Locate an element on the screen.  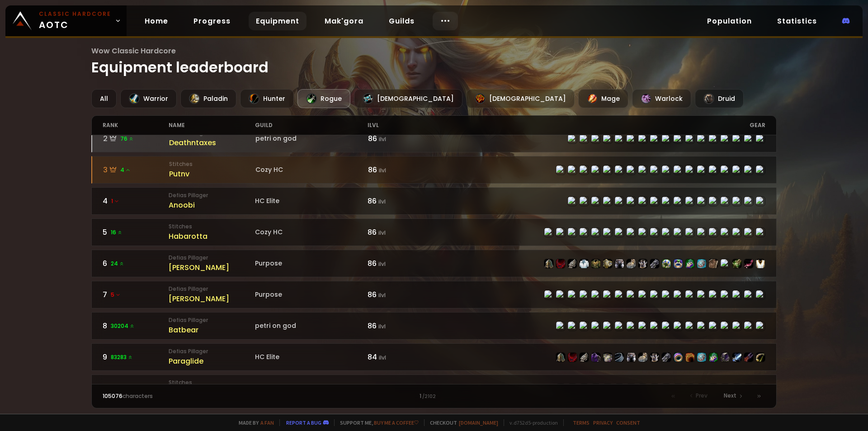
a: 34StitchesPutnvCozy HC86 ilvlitem-22478item-19377item-22479item-14617item-22476item-21586item-224... is located at coordinates (434, 169).